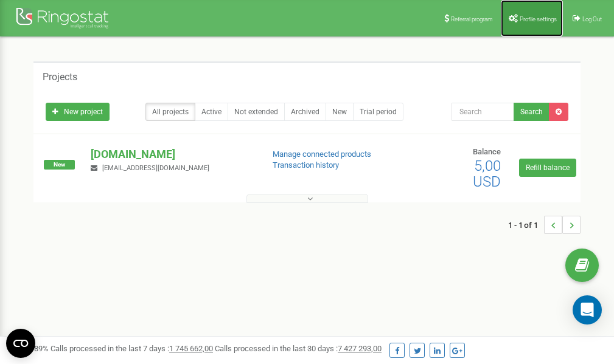 The height and width of the screenshot is (364, 614). What do you see at coordinates (77, 112) in the screenshot?
I see `a: New project` at bounding box center [77, 112].